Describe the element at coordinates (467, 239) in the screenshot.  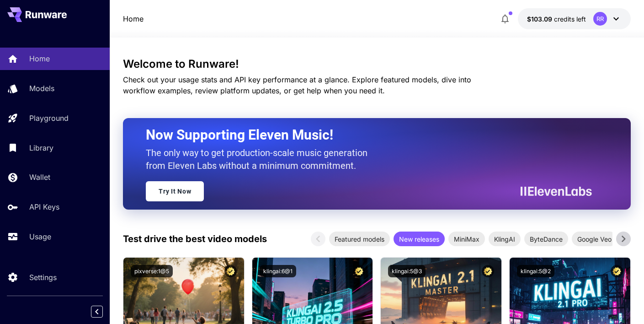
I see `span: MiniMax` at that location.